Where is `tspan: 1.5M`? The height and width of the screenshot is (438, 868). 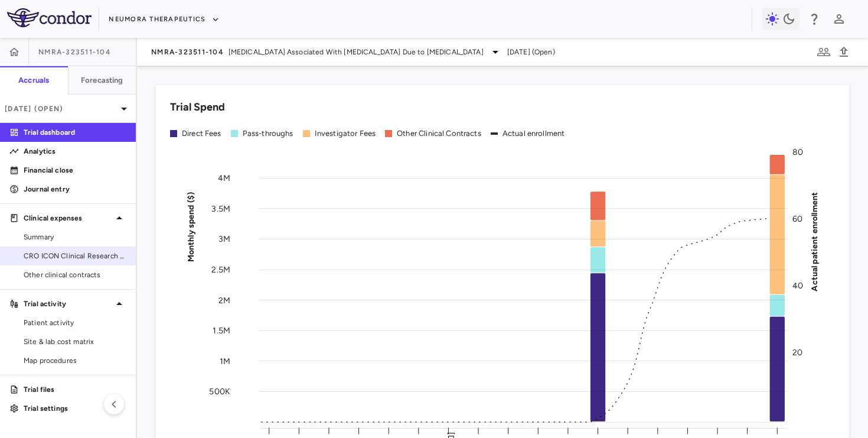 tspan: 1.5M is located at coordinates (221, 330).